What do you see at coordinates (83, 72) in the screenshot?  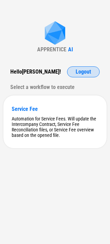 I see `button: Logout` at bounding box center [83, 72].